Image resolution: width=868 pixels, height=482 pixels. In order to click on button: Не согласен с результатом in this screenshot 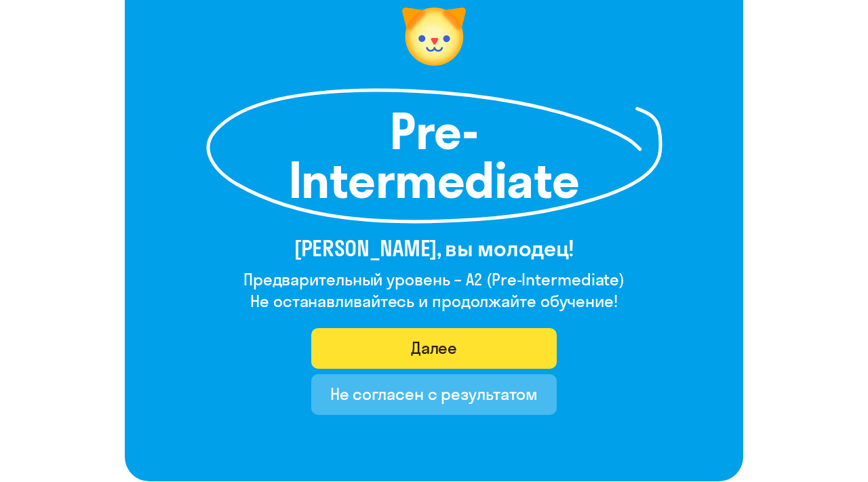, I will do `click(434, 394)`.